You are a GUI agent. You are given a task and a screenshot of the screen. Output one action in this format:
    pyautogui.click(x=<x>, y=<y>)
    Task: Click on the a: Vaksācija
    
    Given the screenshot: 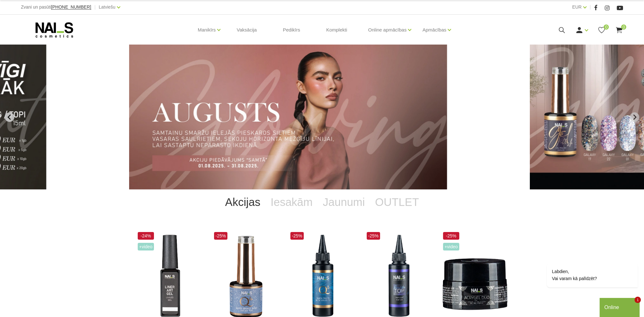 What is the action you would take?
    pyautogui.click(x=246, y=30)
    